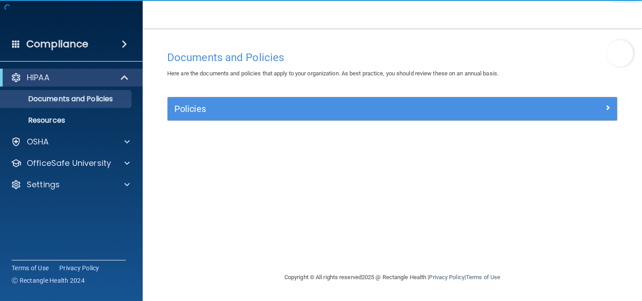 This screenshot has width=642, height=301. Describe the element at coordinates (393, 109) in the screenshot. I see `a: Policies` at that location.